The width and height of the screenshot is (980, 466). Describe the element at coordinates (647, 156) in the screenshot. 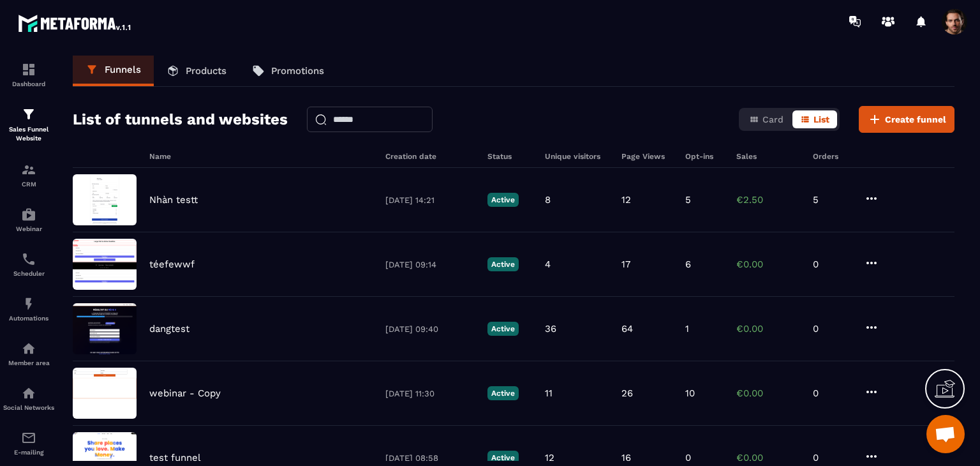

I see `h6: Page Views` at that location.